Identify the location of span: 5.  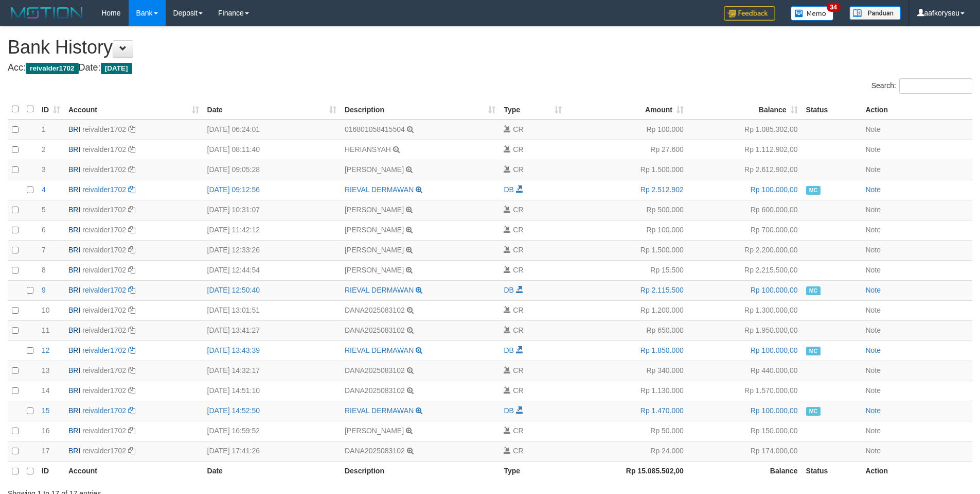
(44, 209).